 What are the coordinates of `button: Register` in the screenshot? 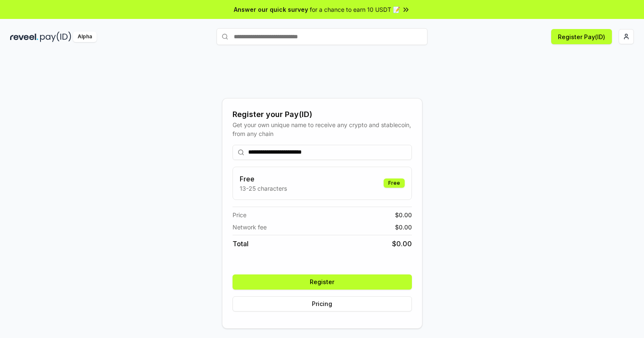 It's located at (322, 282).